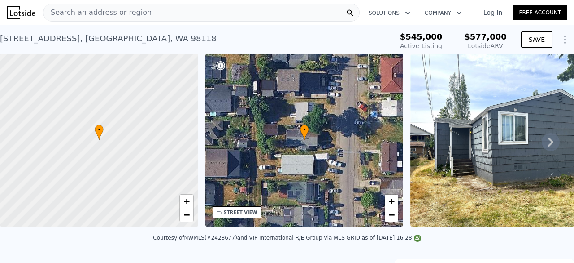 This screenshot has width=574, height=263. What do you see at coordinates (540, 13) in the screenshot?
I see `a: Free Account` at bounding box center [540, 13].